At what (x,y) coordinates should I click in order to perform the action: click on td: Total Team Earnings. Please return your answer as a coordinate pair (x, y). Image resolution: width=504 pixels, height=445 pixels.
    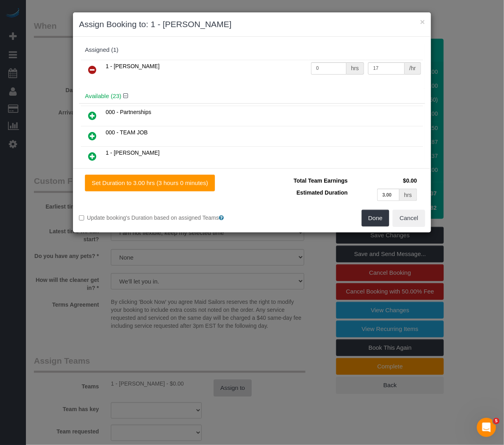
    Looking at the image, I should click on (304, 181).